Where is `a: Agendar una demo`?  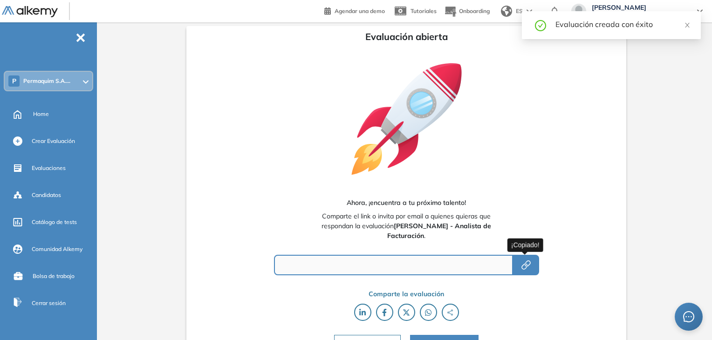 a: Agendar una demo is located at coordinates (354, 10).